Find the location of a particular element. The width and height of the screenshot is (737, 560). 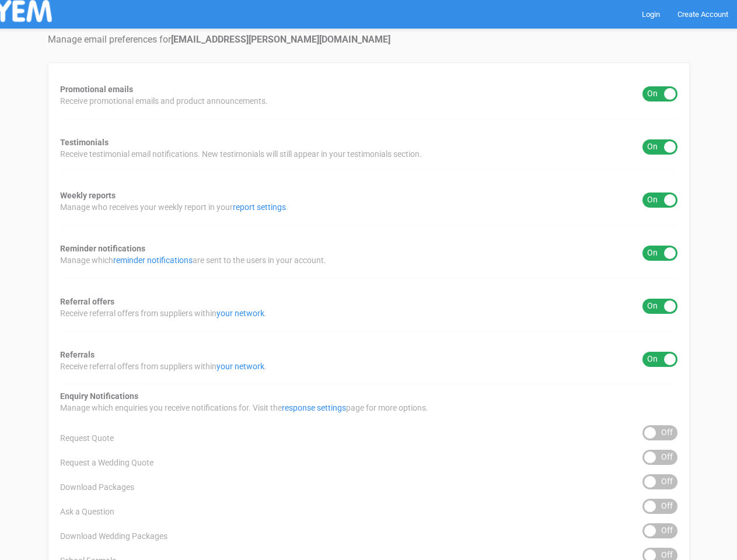

h4: Manage email preferences for is located at coordinates (368, 39).